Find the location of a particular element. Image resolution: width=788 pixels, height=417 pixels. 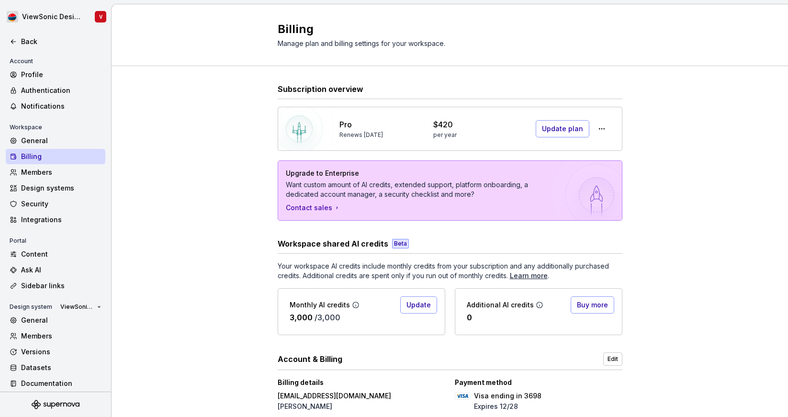

p: Monthly AI credits is located at coordinates (320, 305).